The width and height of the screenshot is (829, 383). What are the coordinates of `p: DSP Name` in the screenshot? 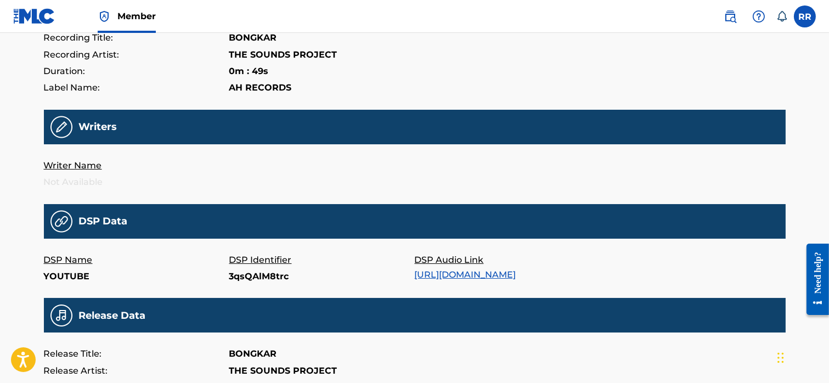 It's located at (137, 260).